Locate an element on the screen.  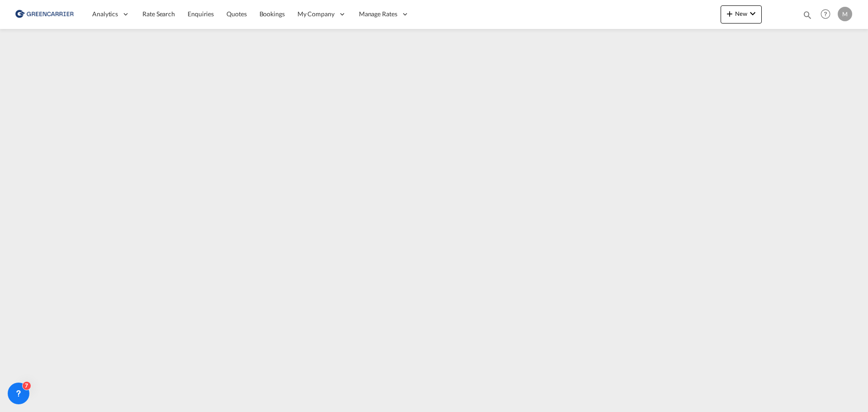
span: Quotes is located at coordinates (236, 14).